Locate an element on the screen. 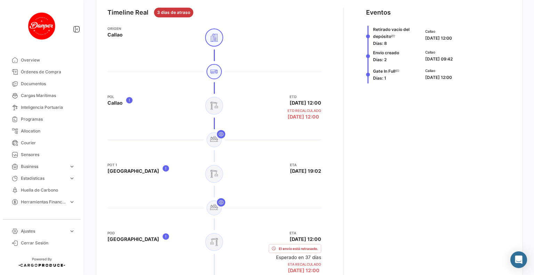  span: Cerrar Sesión is located at coordinates (48, 243).